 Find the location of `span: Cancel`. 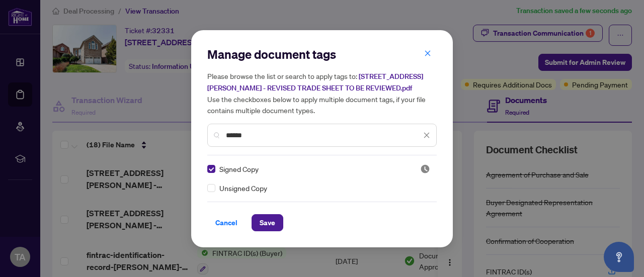

span: Cancel is located at coordinates (226, 223).